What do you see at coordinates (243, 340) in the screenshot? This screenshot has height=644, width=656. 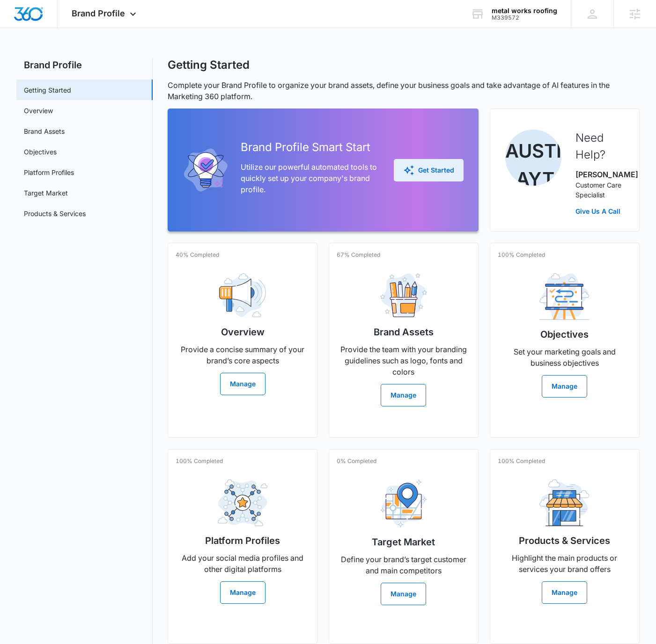 I see `a: 40% CompletedOverviewProvide a concise summary of your brand’s core aspectsManage` at bounding box center [243, 340].